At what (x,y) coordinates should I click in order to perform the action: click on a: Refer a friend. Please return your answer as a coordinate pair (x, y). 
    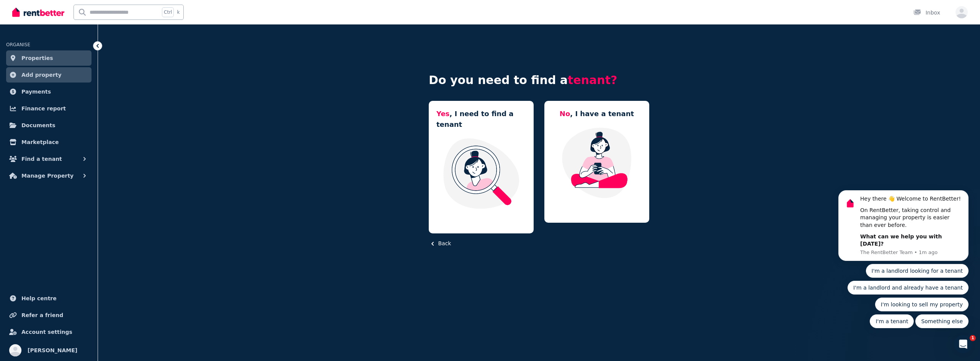
    Looking at the image, I should click on (49, 315).